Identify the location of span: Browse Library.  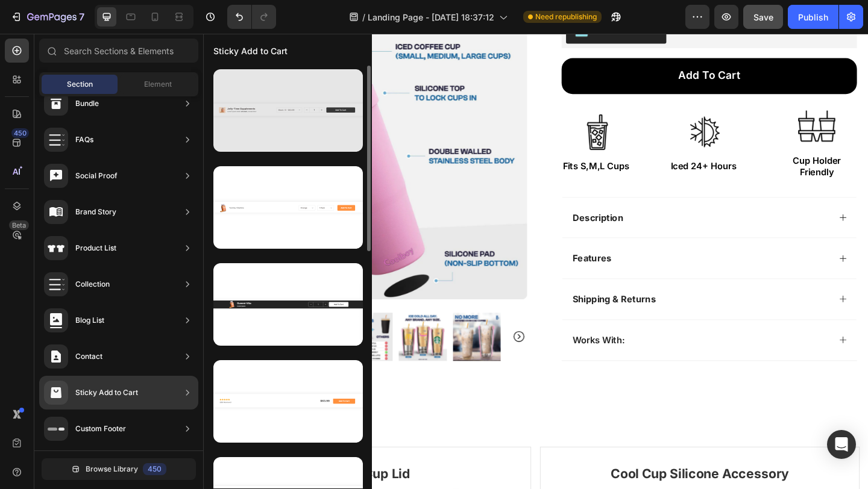
(112, 469).